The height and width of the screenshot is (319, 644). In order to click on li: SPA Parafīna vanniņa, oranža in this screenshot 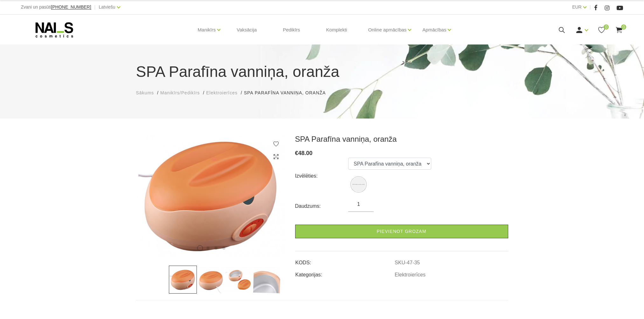, I will do `click(288, 93)`.